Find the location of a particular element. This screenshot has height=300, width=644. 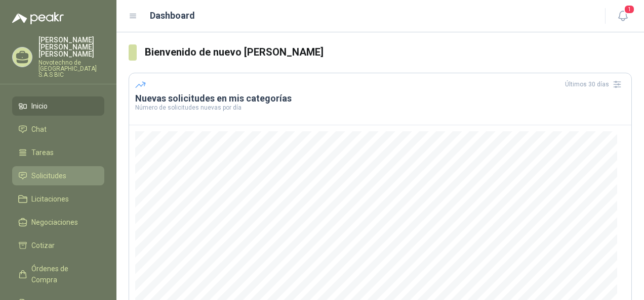

span: Solicitudes is located at coordinates (48, 176).